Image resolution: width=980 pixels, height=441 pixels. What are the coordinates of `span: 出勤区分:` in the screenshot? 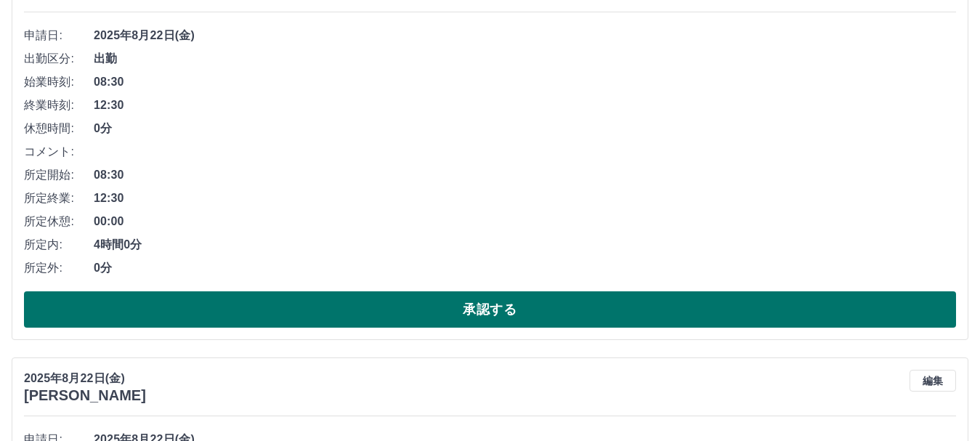 It's located at (59, 59).